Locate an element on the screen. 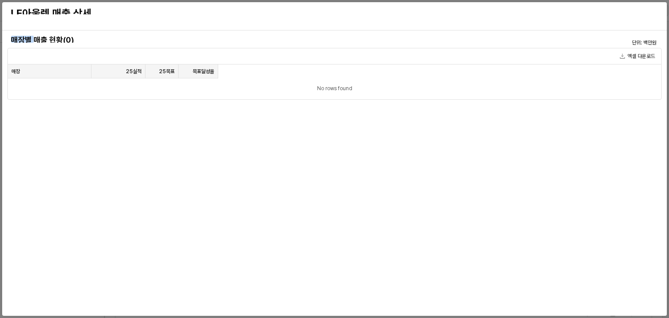  div: No rows found is located at coordinates (334, 89).